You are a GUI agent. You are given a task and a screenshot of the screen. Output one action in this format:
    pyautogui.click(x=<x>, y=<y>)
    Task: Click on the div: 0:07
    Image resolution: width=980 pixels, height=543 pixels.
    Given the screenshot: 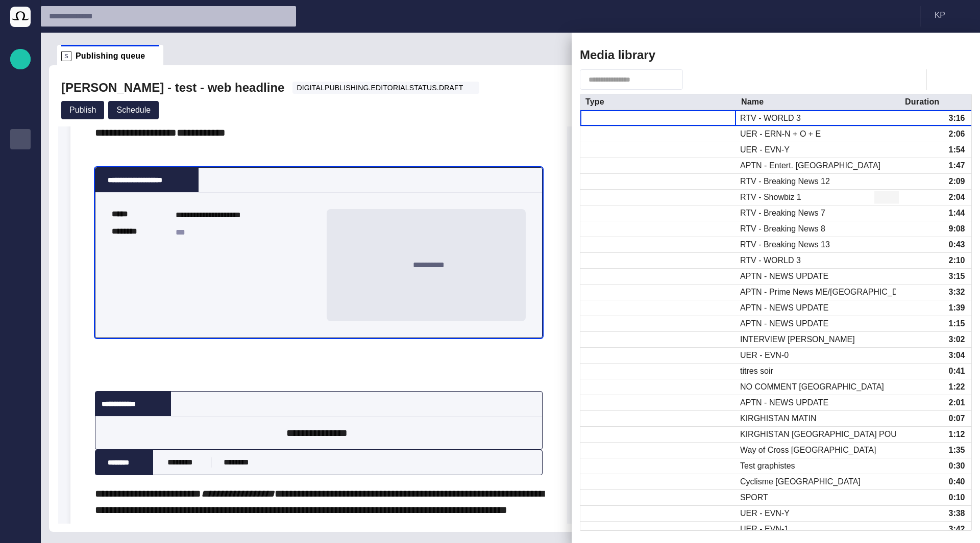 What is the action you would take?
    pyautogui.click(x=956, y=419)
    